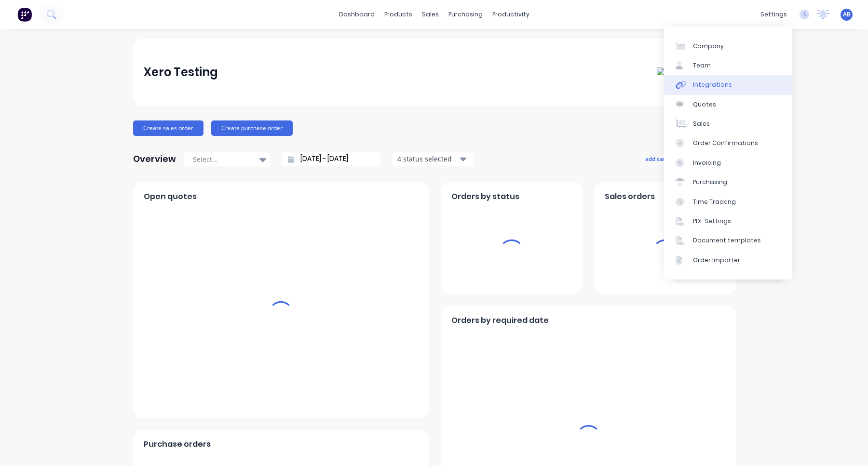 This screenshot has width=868, height=466. What do you see at coordinates (704, 105) in the screenshot?
I see `div: Quotes` at bounding box center [704, 105].